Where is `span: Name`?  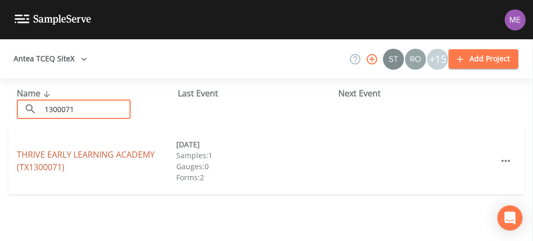 span: Name is located at coordinates (35, 93).